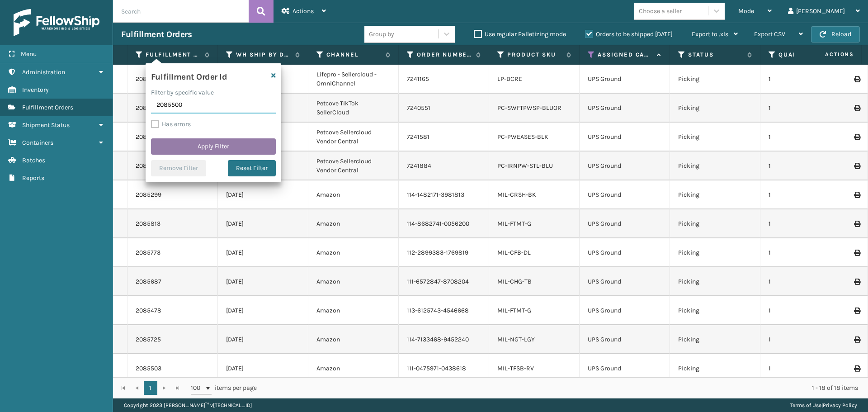  What do you see at coordinates (444, 253) in the screenshot?
I see `td: 112-2899383-1769819` at bounding box center [444, 253].